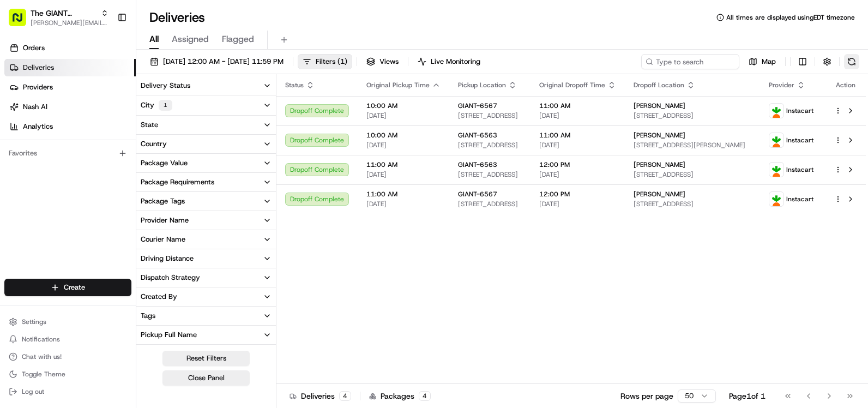 The image size is (868, 408). I want to click on div: Dispatch Strategy, so click(170, 278).